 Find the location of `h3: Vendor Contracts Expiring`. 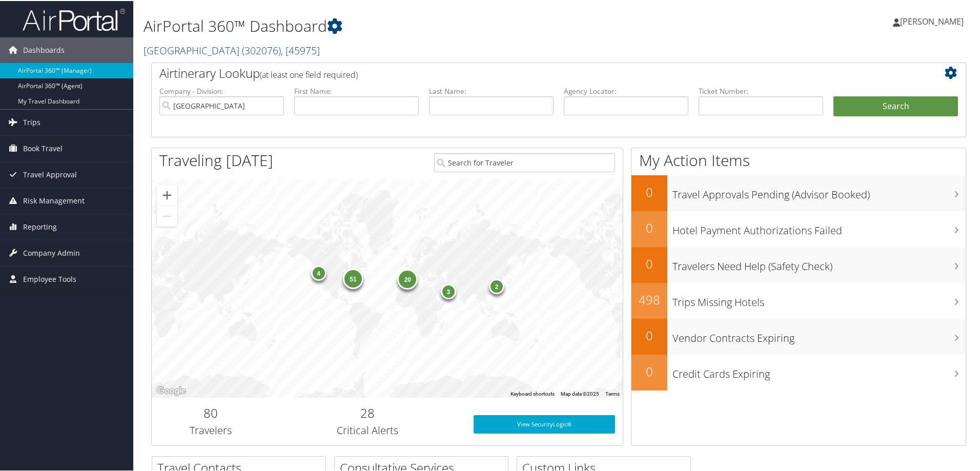

h3: Vendor Contracts Expiring is located at coordinates (819, 335).